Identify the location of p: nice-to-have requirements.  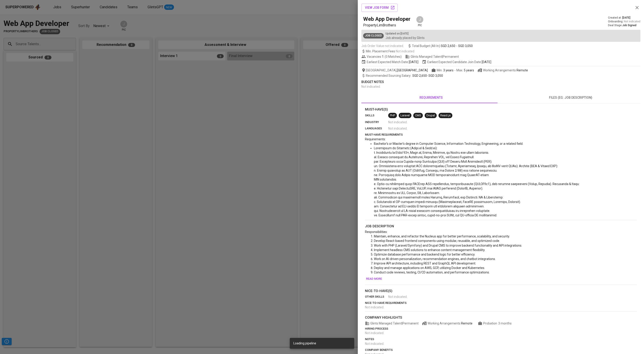
(501, 303).